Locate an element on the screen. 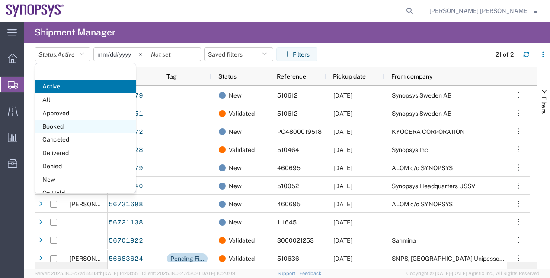 The image size is (550, 278). span: Kris Ford is located at coordinates (94, 204).